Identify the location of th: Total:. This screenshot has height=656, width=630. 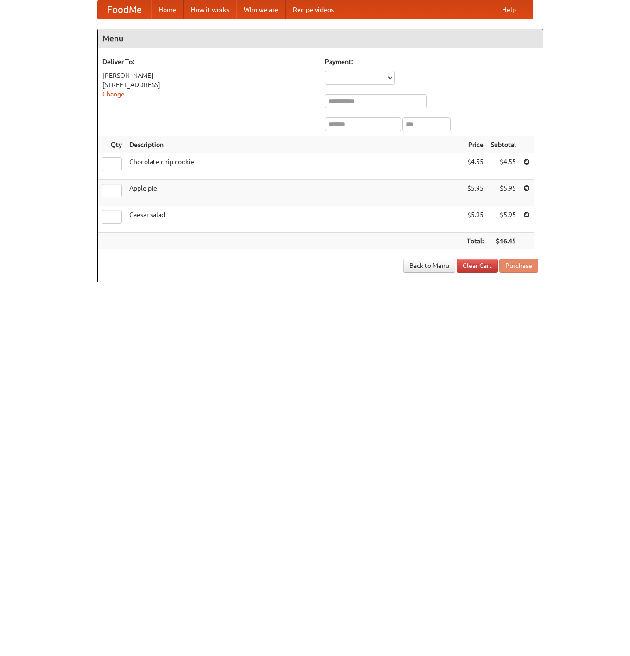
(476, 241).